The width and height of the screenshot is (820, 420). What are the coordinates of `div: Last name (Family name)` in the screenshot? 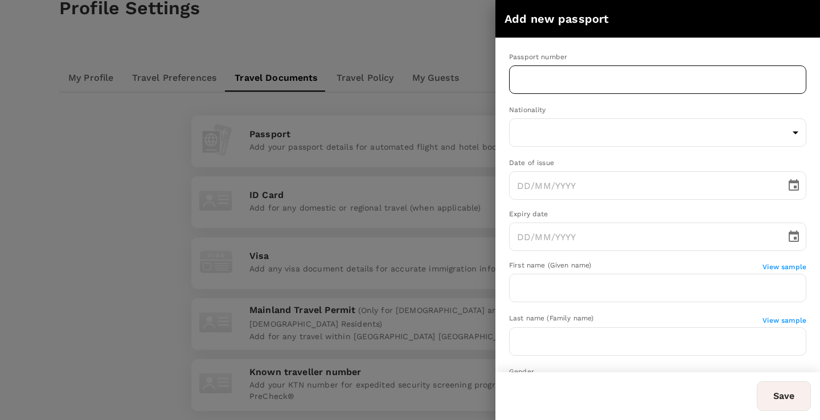 It's located at (636, 319).